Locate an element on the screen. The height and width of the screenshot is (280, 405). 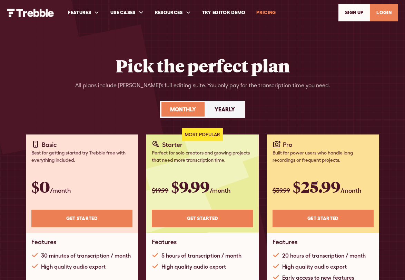
div: 5 hours of transcription / month is located at coordinates (202, 256).